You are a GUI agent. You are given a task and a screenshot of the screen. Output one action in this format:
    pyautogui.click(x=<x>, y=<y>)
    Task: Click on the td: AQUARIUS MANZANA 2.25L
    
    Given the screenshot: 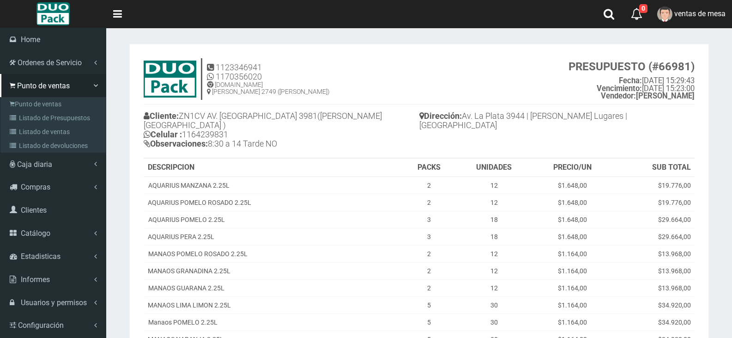 What is the action you would take?
    pyautogui.click(x=273, y=185)
    